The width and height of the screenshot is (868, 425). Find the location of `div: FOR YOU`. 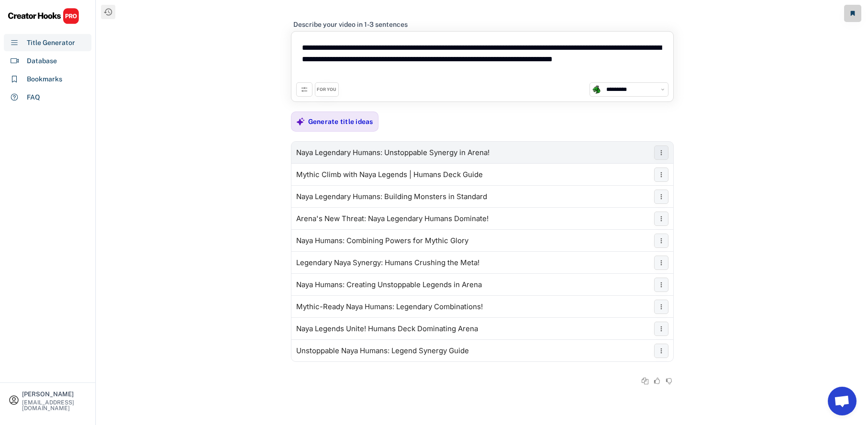

div: FOR YOU is located at coordinates (326, 90).